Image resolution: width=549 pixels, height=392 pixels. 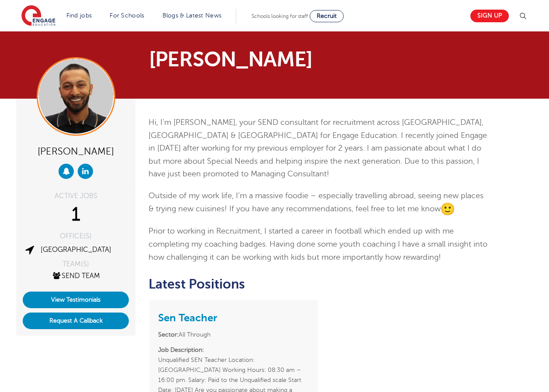 What do you see at coordinates (75, 276) in the screenshot?
I see `a: SEND Team` at bounding box center [75, 276].